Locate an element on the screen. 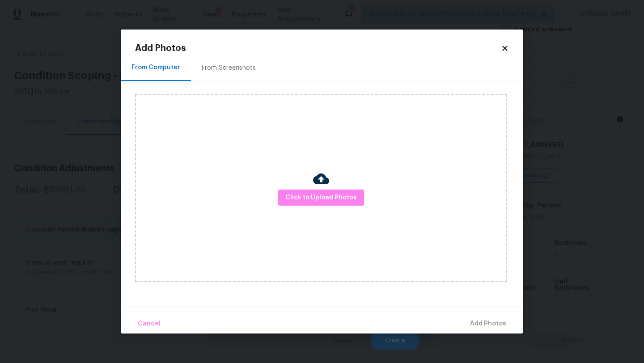 This screenshot has width=644, height=363. div: From Screenshots is located at coordinates (228, 68).